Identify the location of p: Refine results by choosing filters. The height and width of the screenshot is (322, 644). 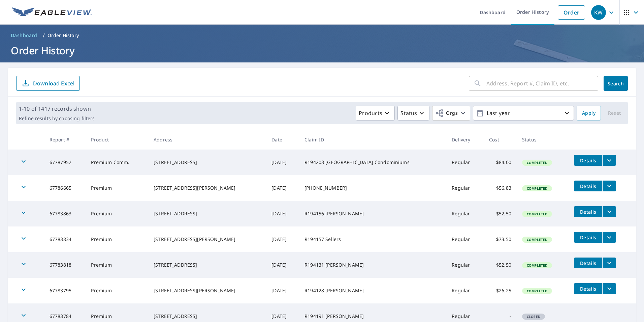
(57, 119).